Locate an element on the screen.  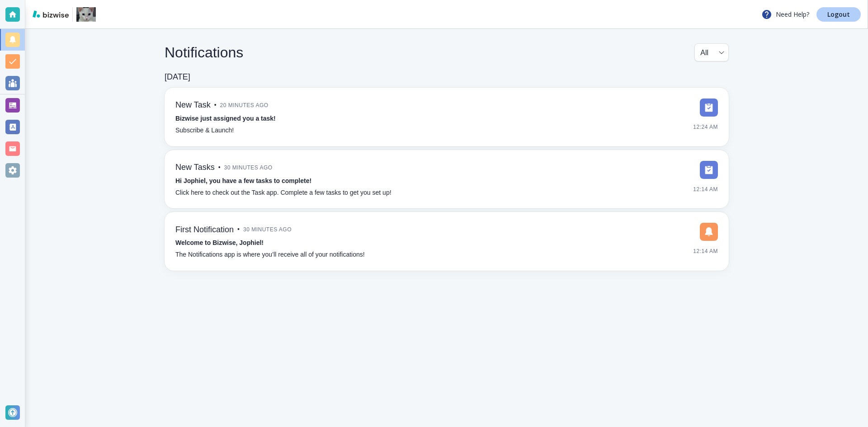
a: First Notification•30 minutes agoWelcome to Bizwise, Jophiel!The Notifications app is where you’l... is located at coordinates (446, 242).